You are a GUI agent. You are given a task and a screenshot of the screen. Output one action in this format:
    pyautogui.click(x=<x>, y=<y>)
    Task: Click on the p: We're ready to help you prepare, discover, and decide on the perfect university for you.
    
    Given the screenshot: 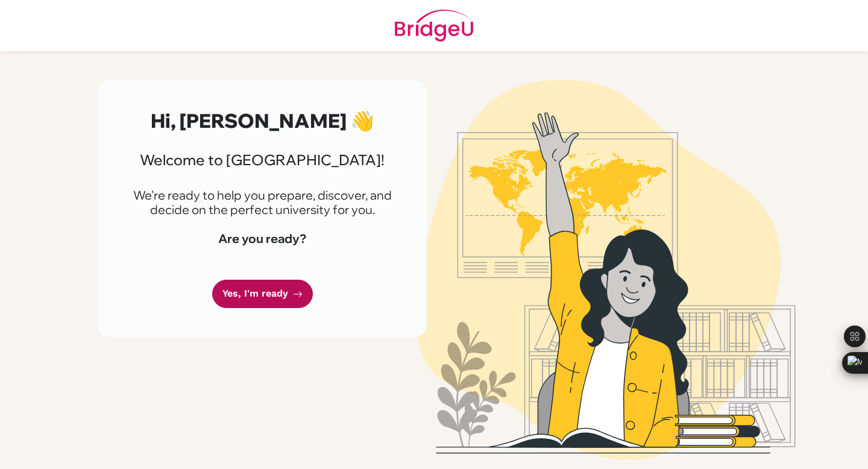 What is the action you would take?
    pyautogui.click(x=262, y=202)
    